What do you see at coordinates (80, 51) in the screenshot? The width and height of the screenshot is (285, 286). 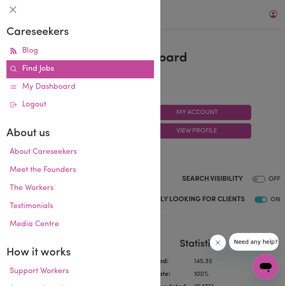 I see `a: Blog` at bounding box center [80, 51].